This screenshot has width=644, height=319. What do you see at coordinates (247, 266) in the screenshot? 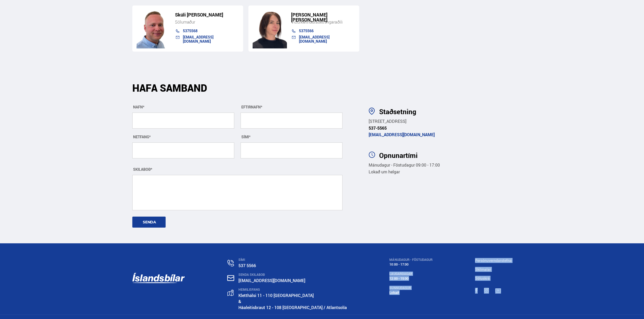
I see `a: 537 5566` at bounding box center [247, 266].